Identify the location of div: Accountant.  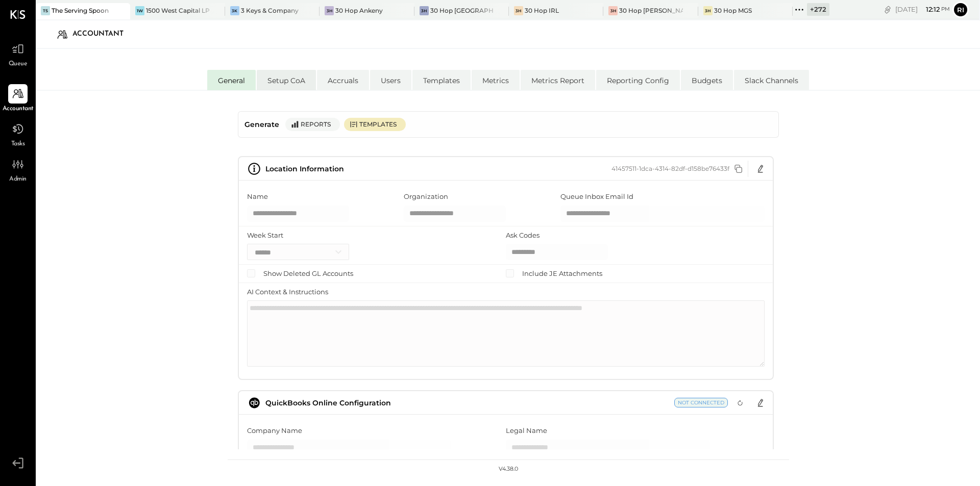
(103, 34).